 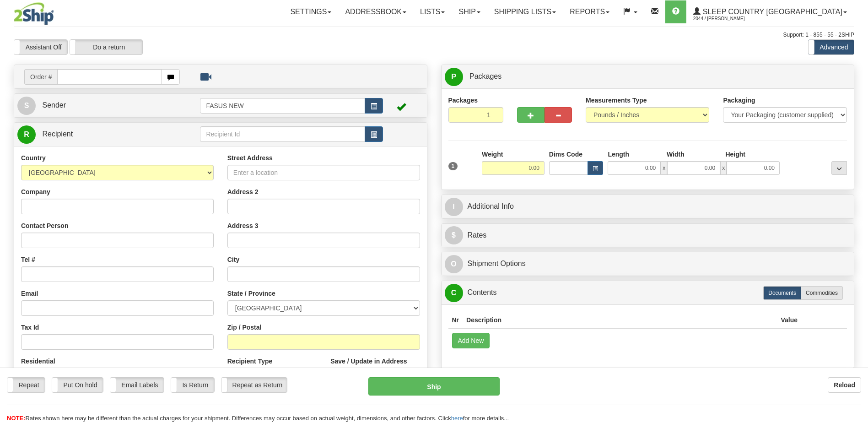 I want to click on label: Documents, so click(x=781, y=293).